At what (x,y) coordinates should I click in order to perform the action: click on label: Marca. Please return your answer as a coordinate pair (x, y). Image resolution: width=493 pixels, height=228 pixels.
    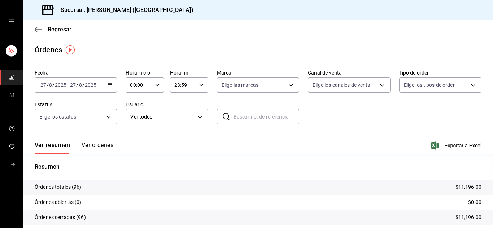
    Looking at the image, I should click on (258, 73).